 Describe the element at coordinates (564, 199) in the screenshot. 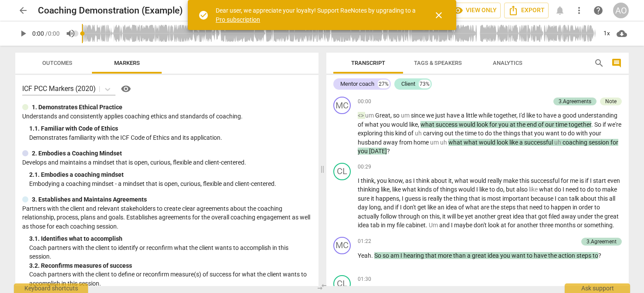

I see `span: can` at that location.